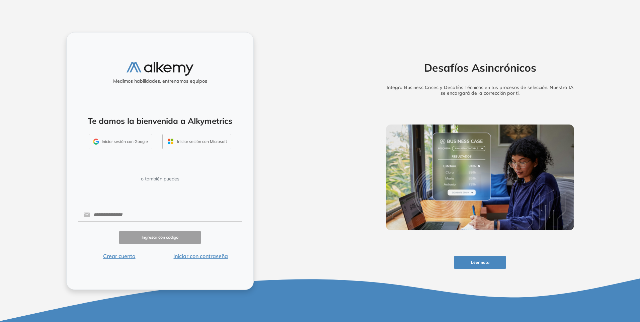 The image size is (640, 322). What do you see at coordinates (119, 256) in the screenshot?
I see `button: Crear cuenta` at bounding box center [119, 256].